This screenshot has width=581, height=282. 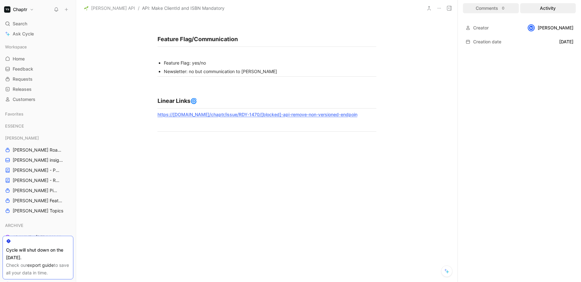 I want to click on img: Chaptr, so click(x=7, y=9).